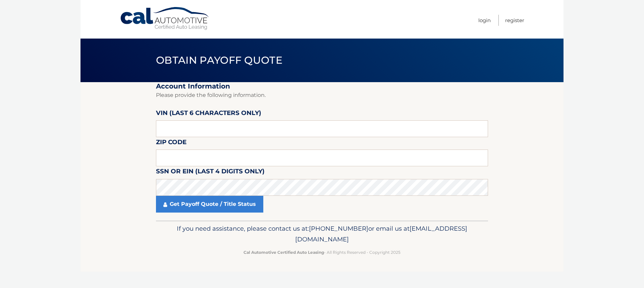 The height and width of the screenshot is (288, 644). What do you see at coordinates (322, 95) in the screenshot?
I see `p: Please provide the following information.` at bounding box center [322, 95].